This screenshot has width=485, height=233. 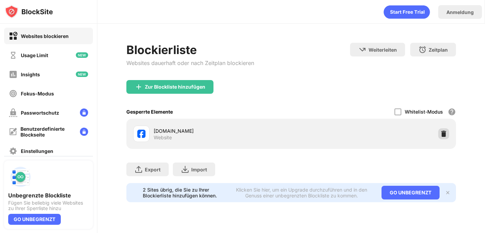 I want to click on div: Unbegrenzte Blockliste, so click(x=49, y=195).